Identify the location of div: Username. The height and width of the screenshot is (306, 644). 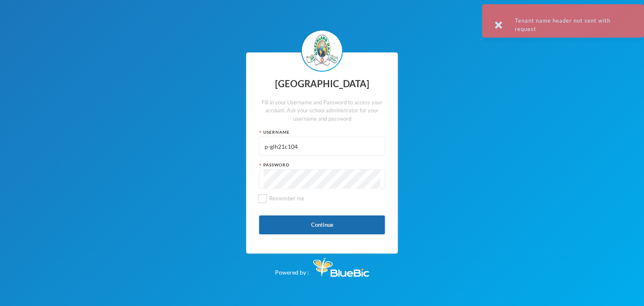
(322, 132).